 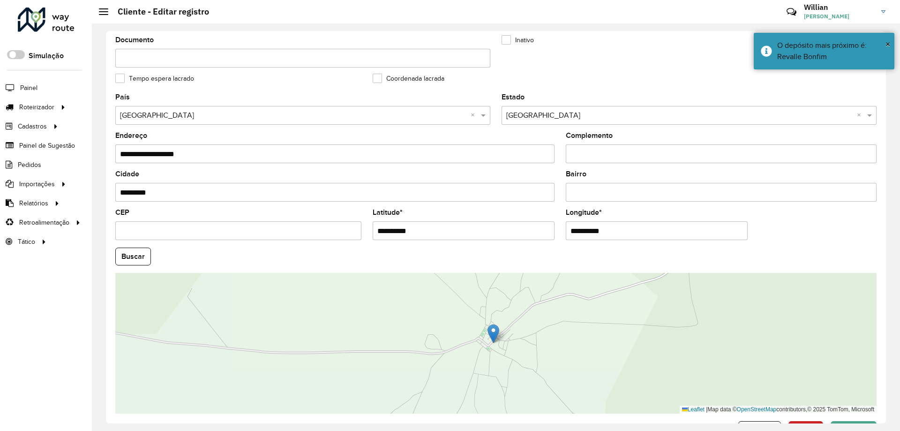 What do you see at coordinates (584, 212) in the screenshot?
I see `label: Longitude` at bounding box center [584, 212].